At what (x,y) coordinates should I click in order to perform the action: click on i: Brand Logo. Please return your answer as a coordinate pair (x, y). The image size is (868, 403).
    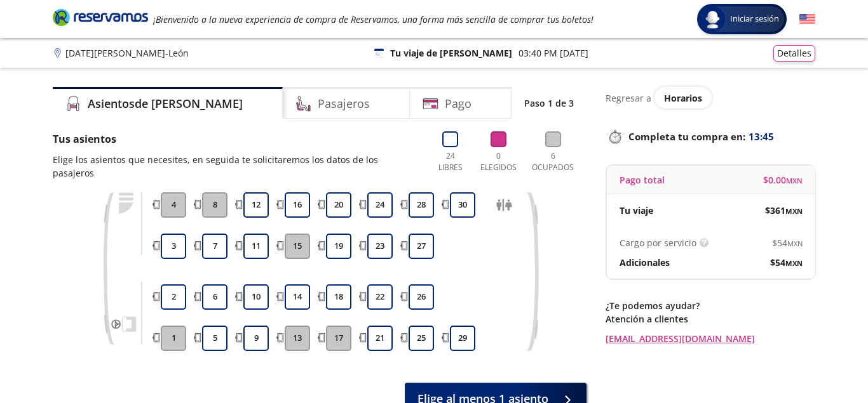
    Looking at the image, I should click on (100, 17).